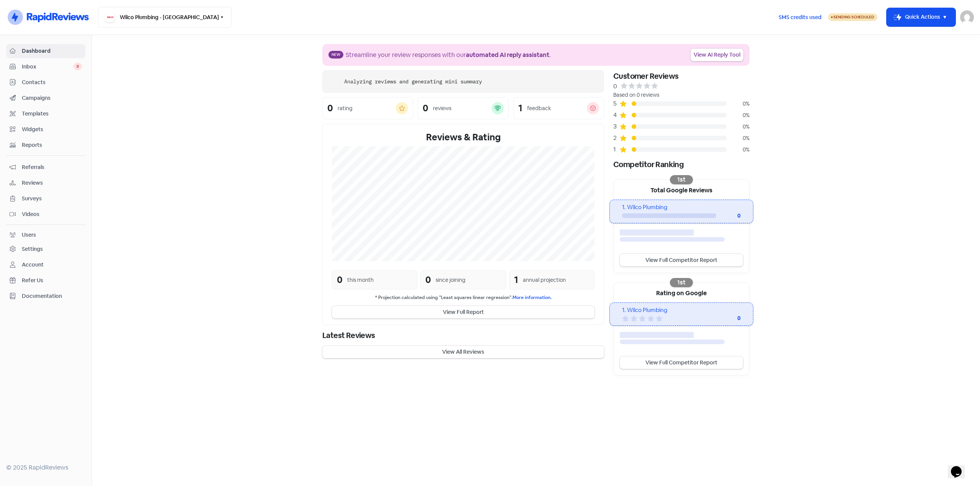  What do you see at coordinates (681, 165) in the screenshot?
I see `div: Competitor Ranking` at bounding box center [681, 165].